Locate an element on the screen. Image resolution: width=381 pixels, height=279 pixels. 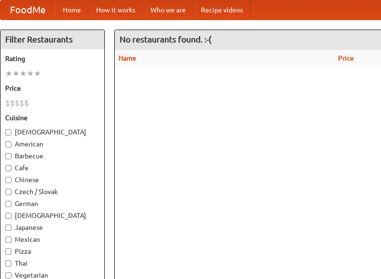
label: Czech / Slovak is located at coordinates (52, 192).